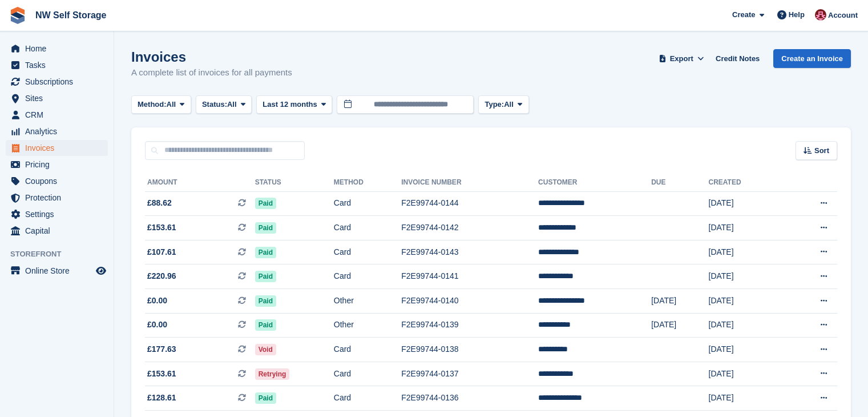 This screenshot has height=417, width=868. What do you see at coordinates (159, 203) in the screenshot?
I see `span: £88.62` at bounding box center [159, 203].